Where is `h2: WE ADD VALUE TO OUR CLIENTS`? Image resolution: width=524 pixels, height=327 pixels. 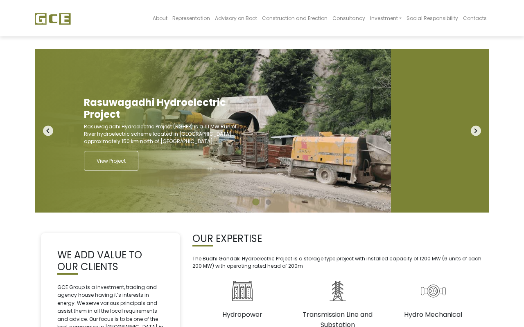 h2: WE ADD VALUE TO OUR CLIENTS is located at coordinates (111, 262).